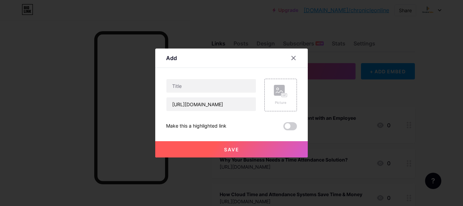 The width and height of the screenshot is (463, 206). I want to click on input: Title, so click(211, 86).